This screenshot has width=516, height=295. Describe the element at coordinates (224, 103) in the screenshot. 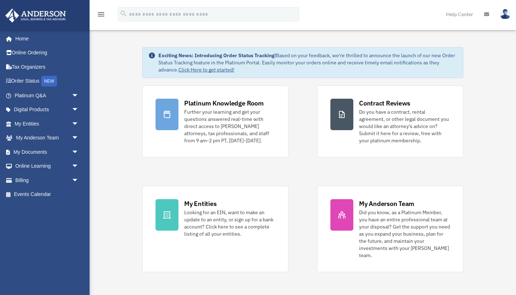

I see `div: Platinum Knowledge Room` at that location.